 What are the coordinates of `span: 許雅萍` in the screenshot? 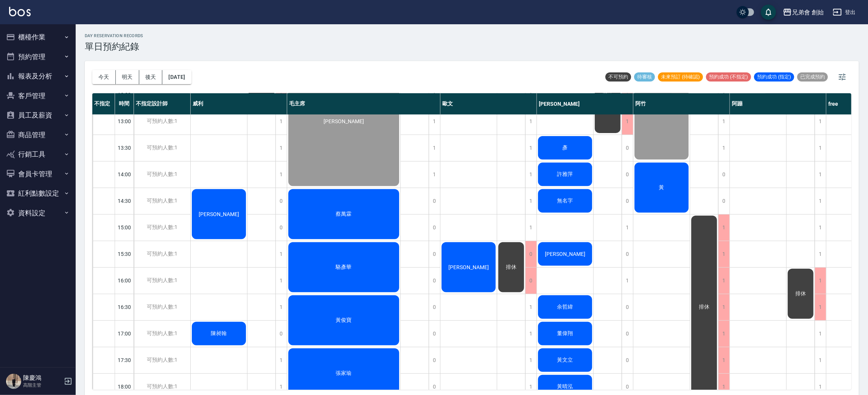 It's located at (565, 174).